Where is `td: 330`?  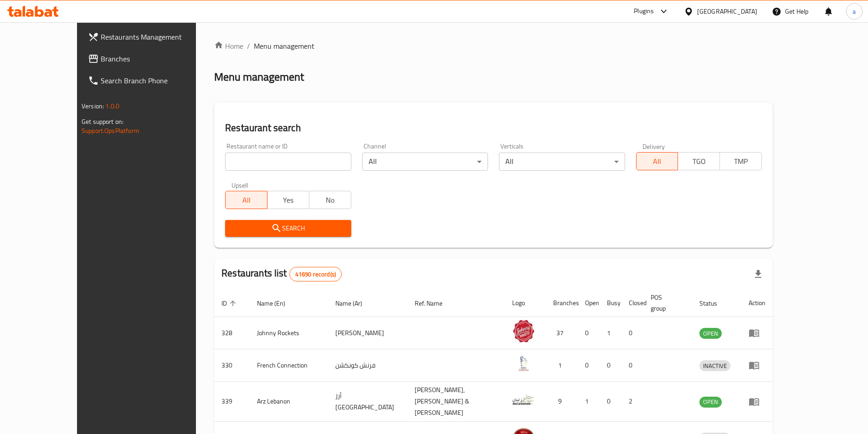
td: 330 is located at coordinates (232, 365).